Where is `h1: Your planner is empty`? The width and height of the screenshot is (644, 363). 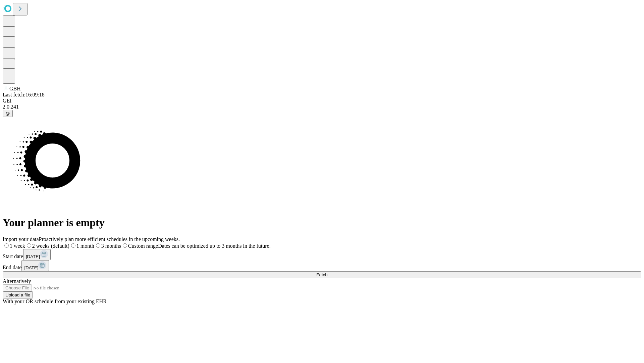
h1: Your planner is empty is located at coordinates (322, 222).